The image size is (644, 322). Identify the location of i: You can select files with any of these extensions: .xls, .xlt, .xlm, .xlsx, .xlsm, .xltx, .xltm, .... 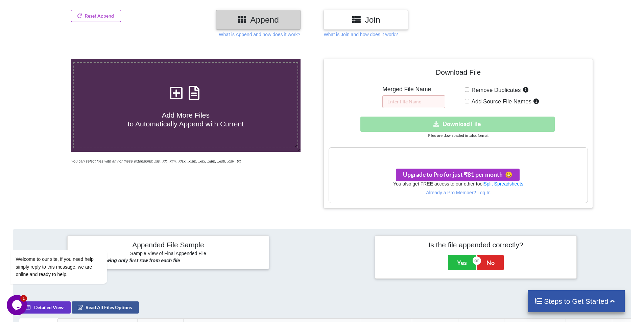
(156, 161).